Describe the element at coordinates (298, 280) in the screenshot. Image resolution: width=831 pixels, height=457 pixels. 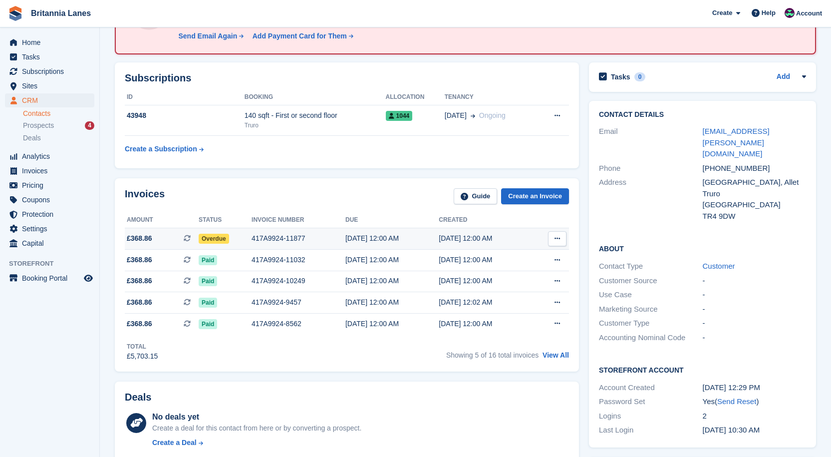
I see `div: 417A9924-10249` at that location.